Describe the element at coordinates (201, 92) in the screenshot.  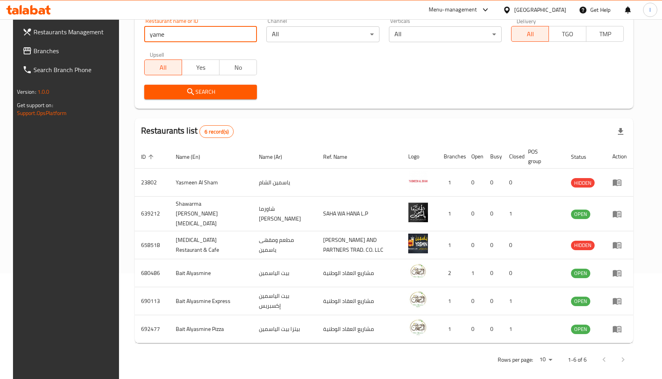
I see `span: Search` at that location.